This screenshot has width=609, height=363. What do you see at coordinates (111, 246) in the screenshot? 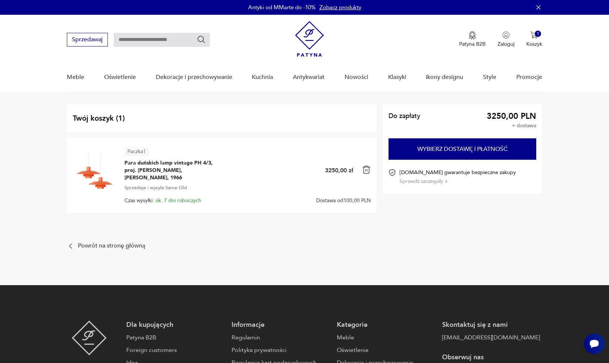
I see `p: Powrót na stronę główną` at bounding box center [111, 246].